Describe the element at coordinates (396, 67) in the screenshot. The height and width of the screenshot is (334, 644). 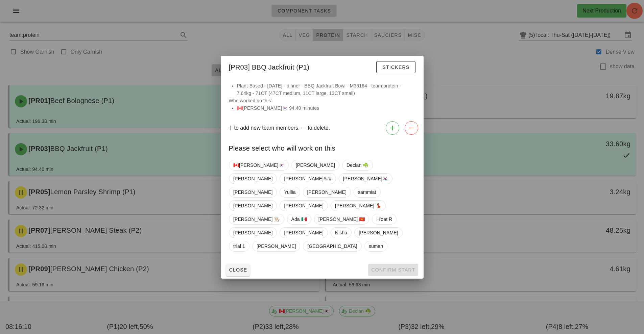
I see `button: Stickers` at that location.